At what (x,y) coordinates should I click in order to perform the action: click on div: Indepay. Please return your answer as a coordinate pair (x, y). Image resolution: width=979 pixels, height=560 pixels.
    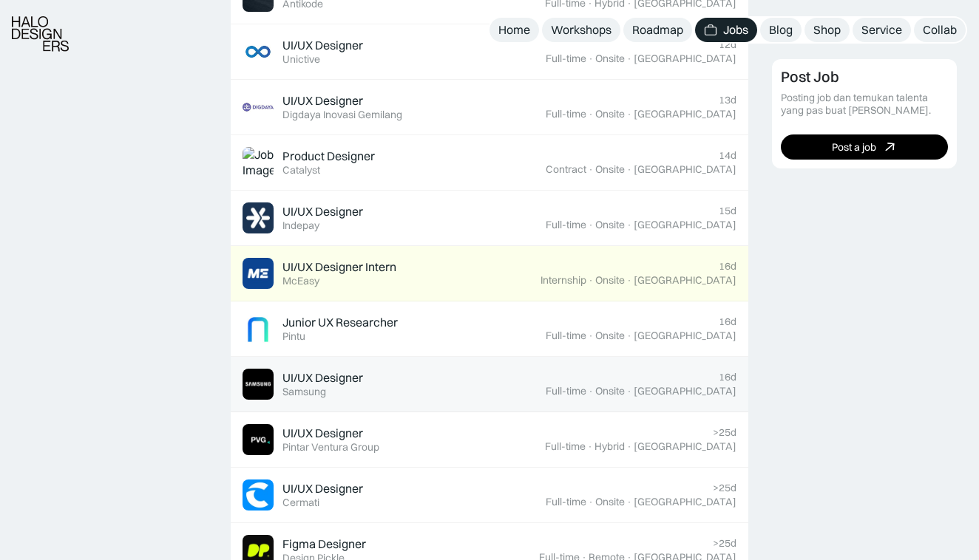
    Looking at the image, I should click on (301, 225).